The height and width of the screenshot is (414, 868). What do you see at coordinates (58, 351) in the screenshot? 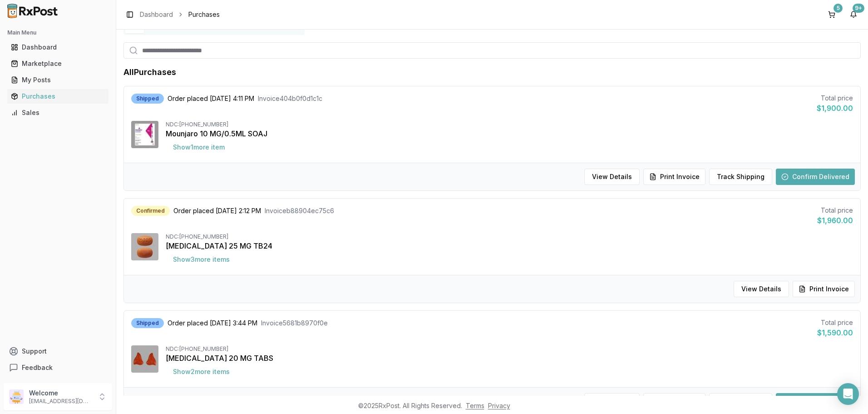
I see `button: Support` at bounding box center [58, 351].